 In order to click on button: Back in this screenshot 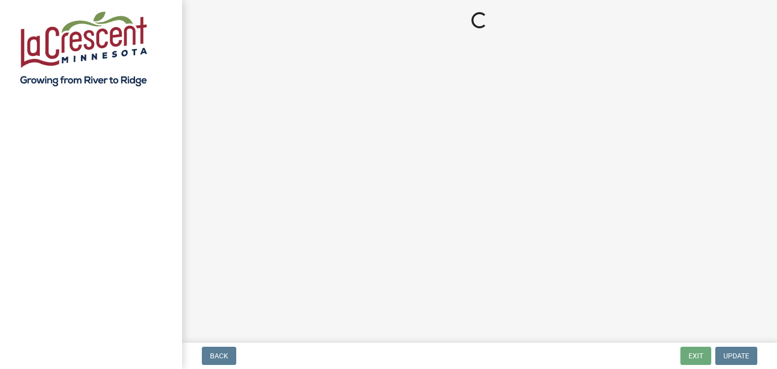, I will do `click(219, 356)`.